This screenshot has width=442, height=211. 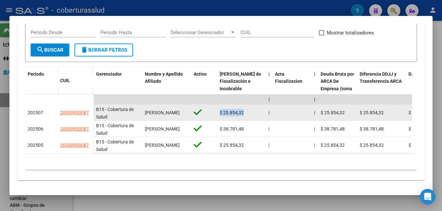 What do you see at coordinates (380, 78) in the screenshot?
I see `span: Diferencia DDJJ y Transferencia ARCA` at bounding box center [380, 78].